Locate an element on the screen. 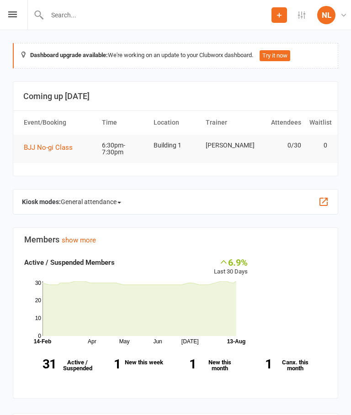 Image resolution: width=351 pixels, height=415 pixels. a: 1New this week is located at coordinates (127, 365).